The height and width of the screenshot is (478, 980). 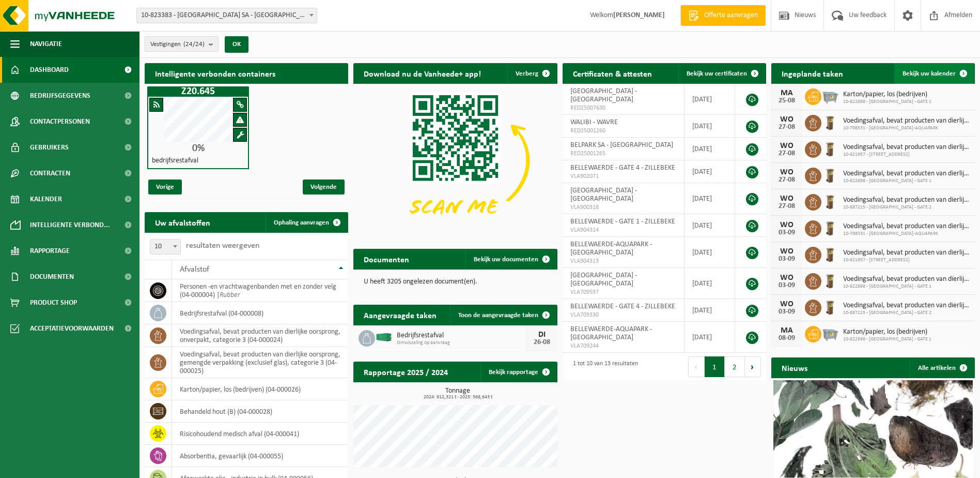 What do you see at coordinates (70, 225) in the screenshot?
I see `span: Intelligente verbond...` at bounding box center [70, 225].